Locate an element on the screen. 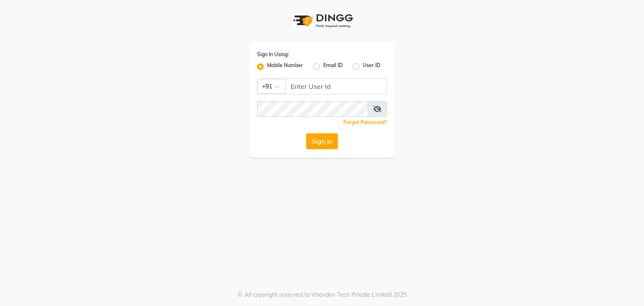 The height and width of the screenshot is (306, 644). label: Mobile Number is located at coordinates (285, 67).